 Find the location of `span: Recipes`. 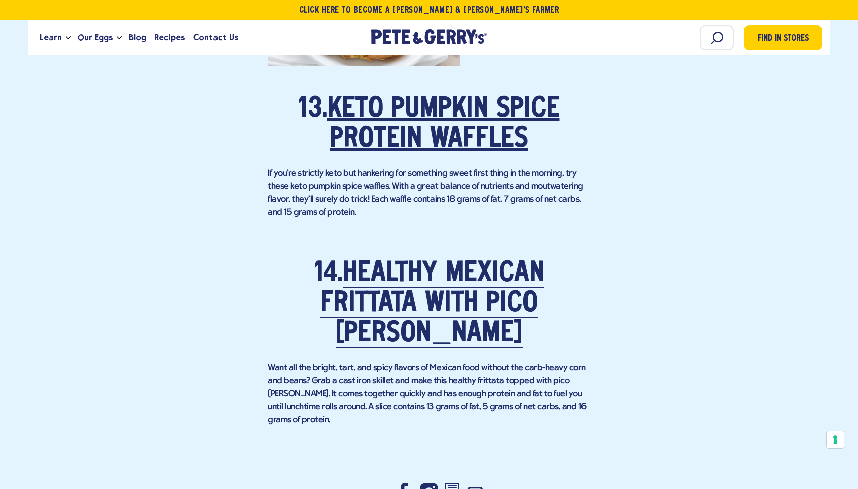

span: Recipes is located at coordinates (169, 37).